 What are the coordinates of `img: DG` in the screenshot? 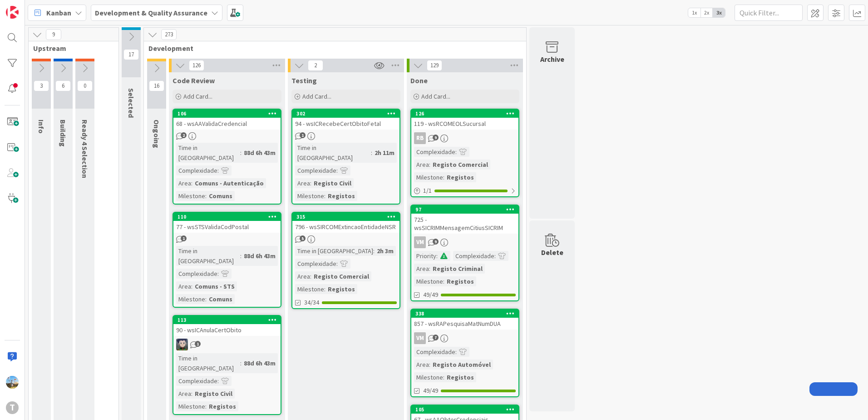 It's located at (12, 382).